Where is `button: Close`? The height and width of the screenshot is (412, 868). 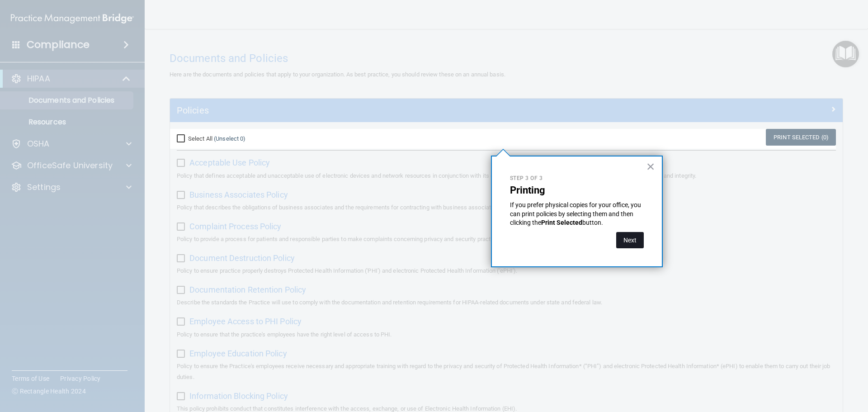
button: Close is located at coordinates (650, 166).